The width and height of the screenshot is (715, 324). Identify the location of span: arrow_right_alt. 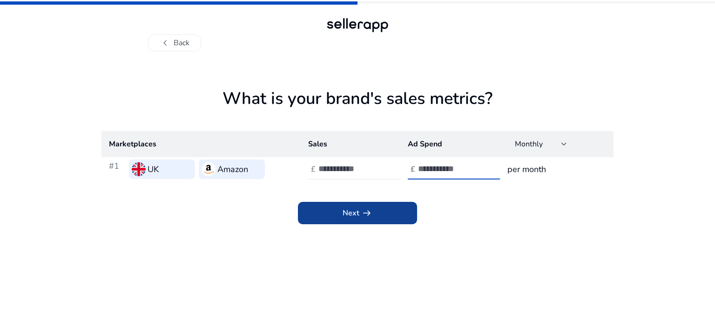
(367, 213).